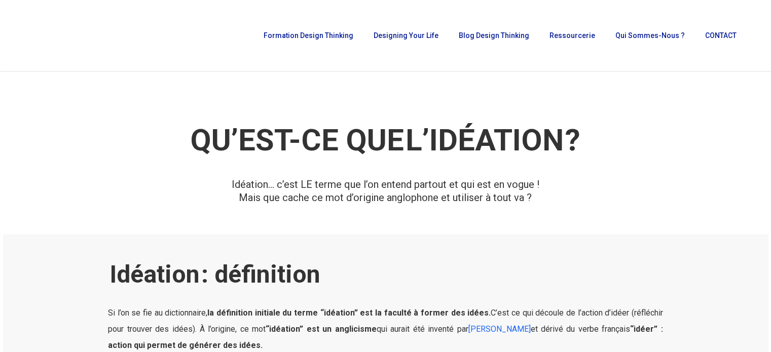  Describe the element at coordinates (494, 36) in the screenshot. I see `span: Blog Design Thinking` at that location.